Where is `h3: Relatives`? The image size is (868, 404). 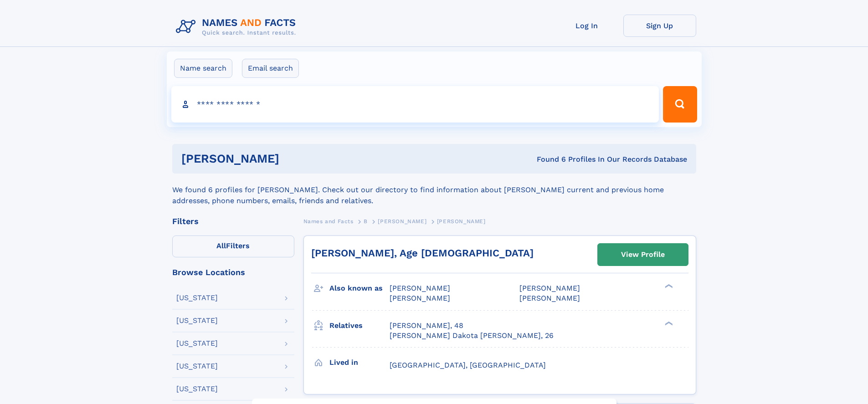 h3: Relatives is located at coordinates (360, 326).